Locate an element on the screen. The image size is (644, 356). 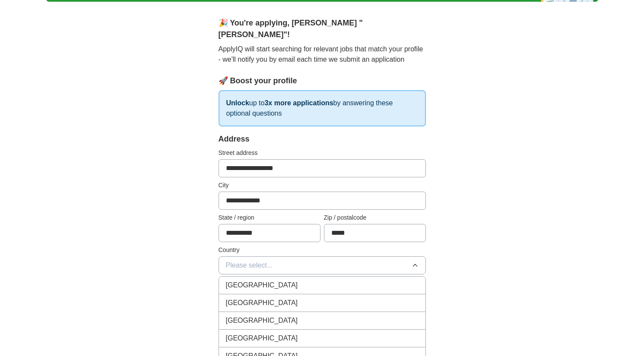
p: ApplyIQ will start searching for relevant jobs that match your profile - we'll notify you by emai... is located at coordinates (322, 55).